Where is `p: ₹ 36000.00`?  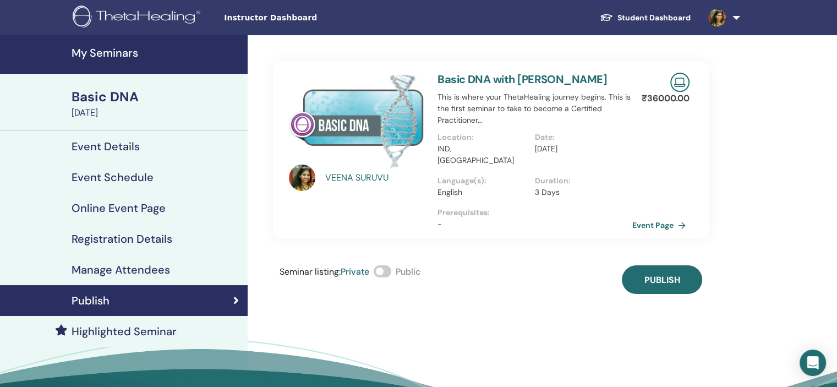
p: ₹ 36000.00 is located at coordinates (665, 98).